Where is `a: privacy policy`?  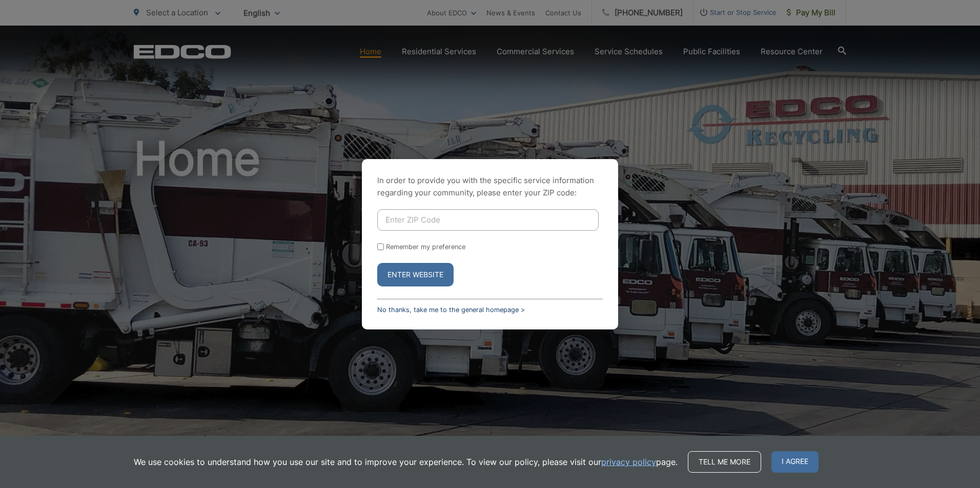 a: privacy policy is located at coordinates (628, 462).